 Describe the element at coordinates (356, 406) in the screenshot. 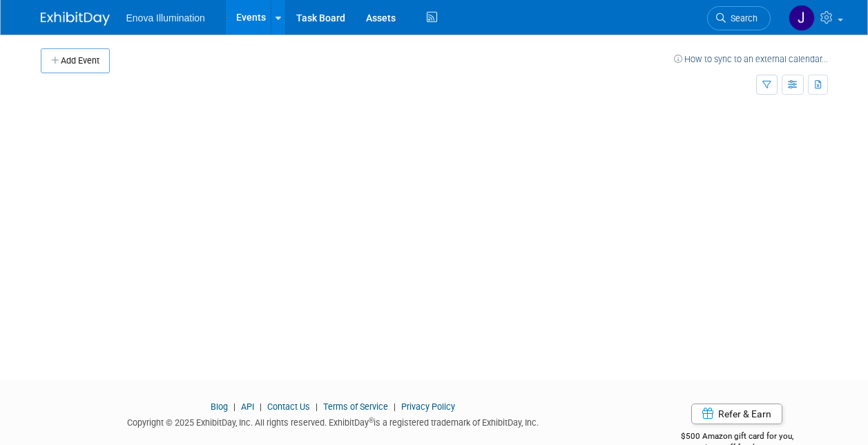

I see `a: Terms of Service` at that location.